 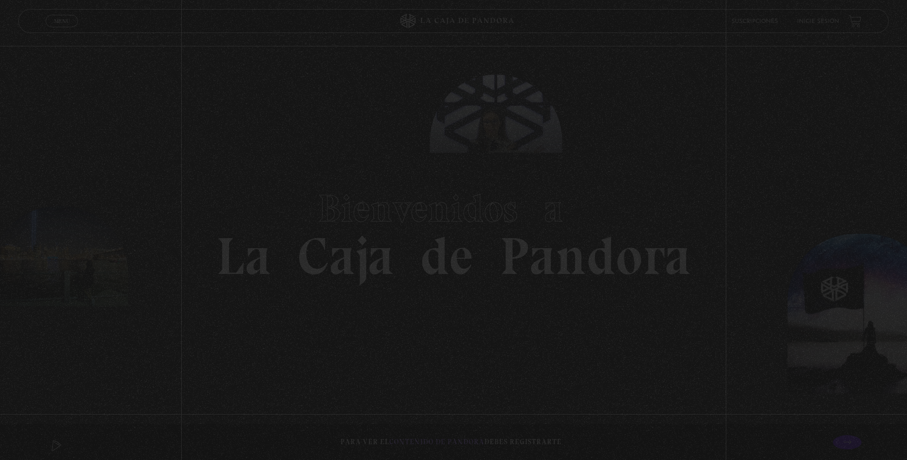 I want to click on p: Para ver el debes registrarte, so click(x=451, y=442).